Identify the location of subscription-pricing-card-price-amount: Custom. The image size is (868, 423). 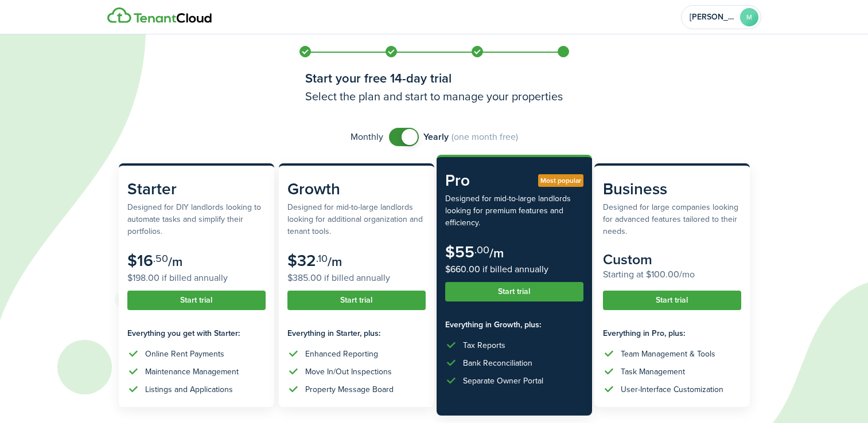
(628, 259).